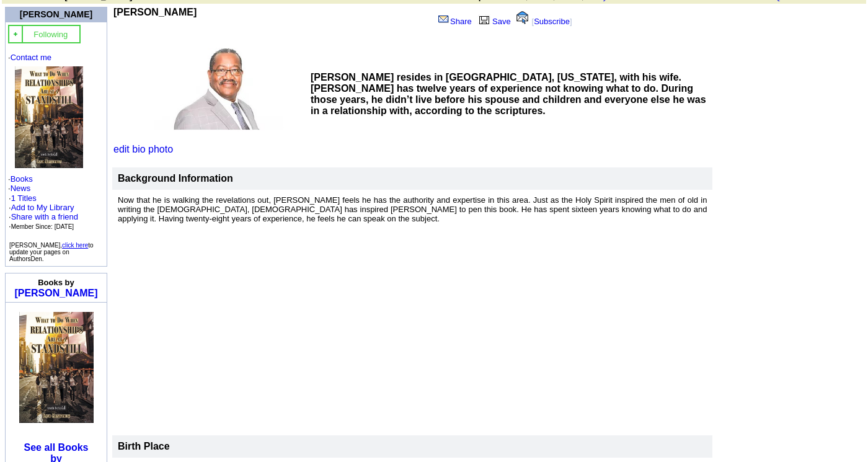  I want to click on a: Share with a friend, so click(45, 217).